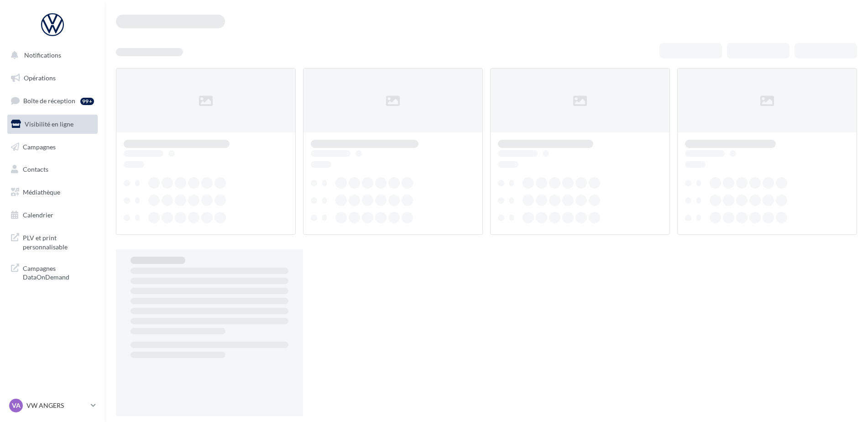  I want to click on a: Campagnes, so click(53, 147).